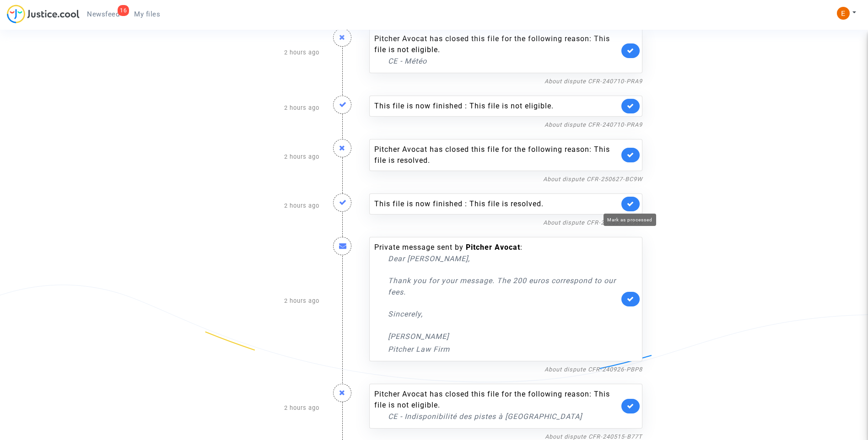 Image resolution: width=868 pixels, height=440 pixels. Describe the element at coordinates (594, 436) in the screenshot. I see `a: About dispute CFR-240515-B77T` at that location.